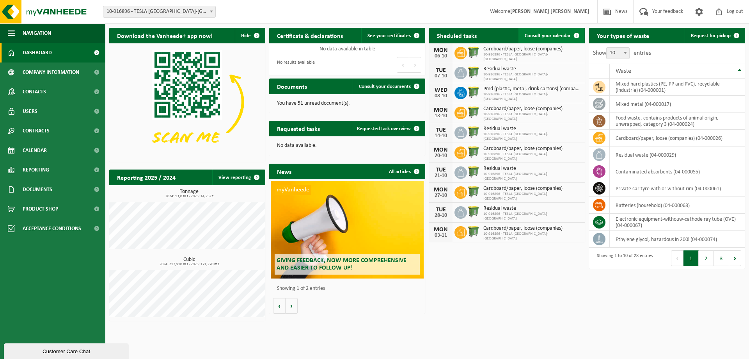 This screenshot has width=749, height=359. Describe the element at coordinates (35, 150) in the screenshot. I see `span: Calendar` at that location.